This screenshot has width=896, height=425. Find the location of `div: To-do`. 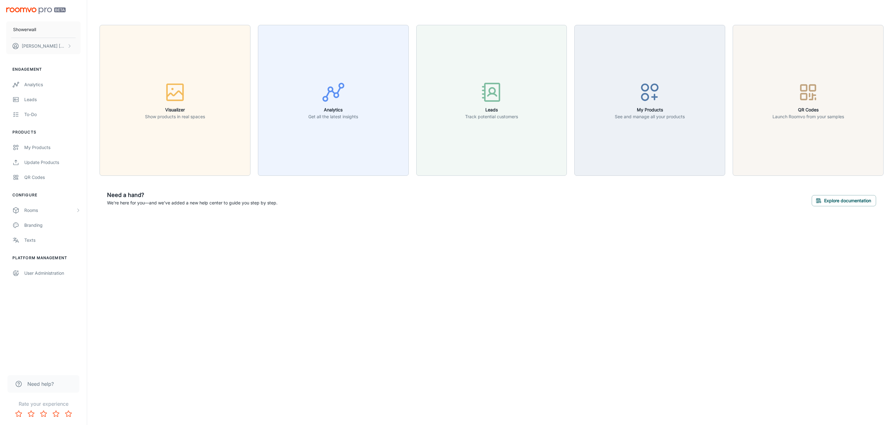

div: To-do is located at coordinates (52, 114).